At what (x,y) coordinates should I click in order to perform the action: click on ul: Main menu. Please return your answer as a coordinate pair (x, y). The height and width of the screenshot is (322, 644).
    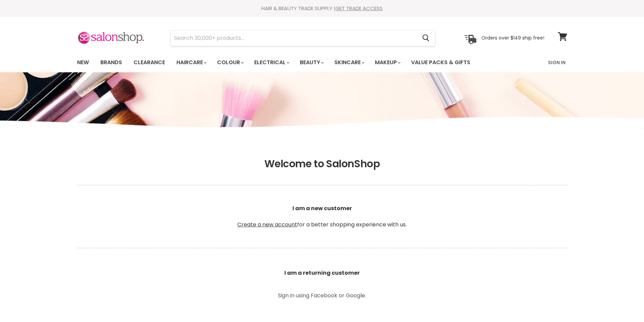
    Looking at the image, I should click on (291, 62).